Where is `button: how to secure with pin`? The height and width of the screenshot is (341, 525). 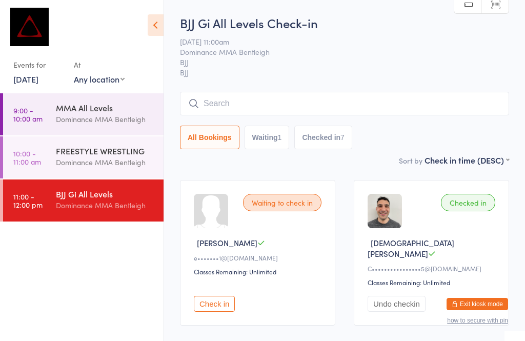 button: how to secure with pin is located at coordinates (477, 320).